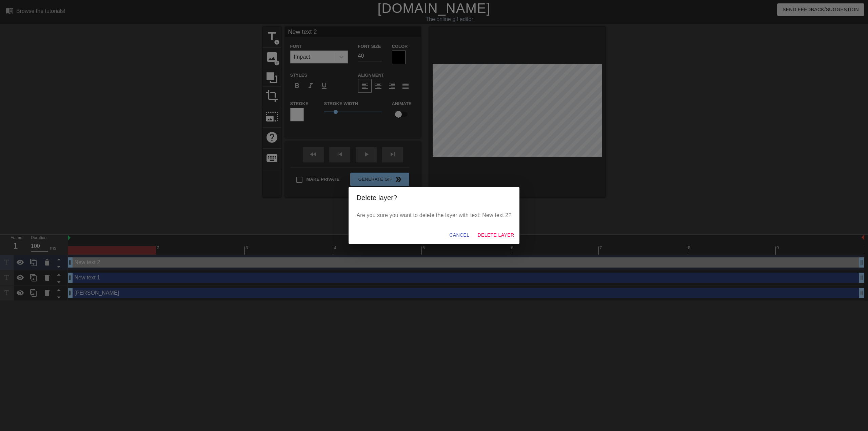  Describe the element at coordinates (496, 235) in the screenshot. I see `span: Delete Layer` at that location.